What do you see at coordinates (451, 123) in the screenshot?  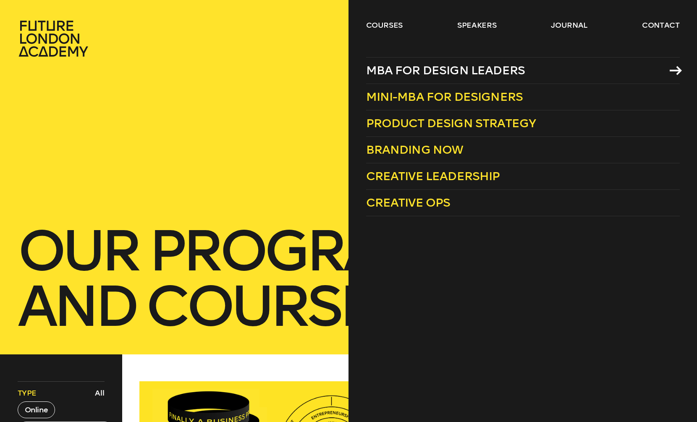 I see `span: Product Design Strategy` at bounding box center [451, 123].